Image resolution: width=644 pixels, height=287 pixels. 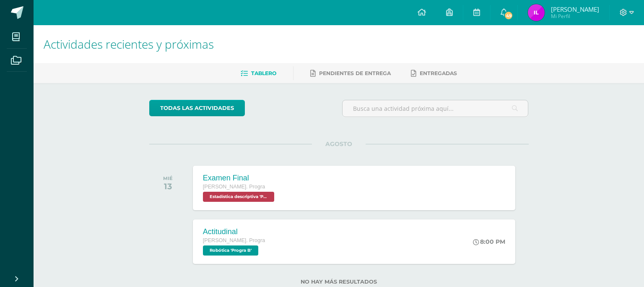 I want to click on div: Actitudinal, so click(x=234, y=232).